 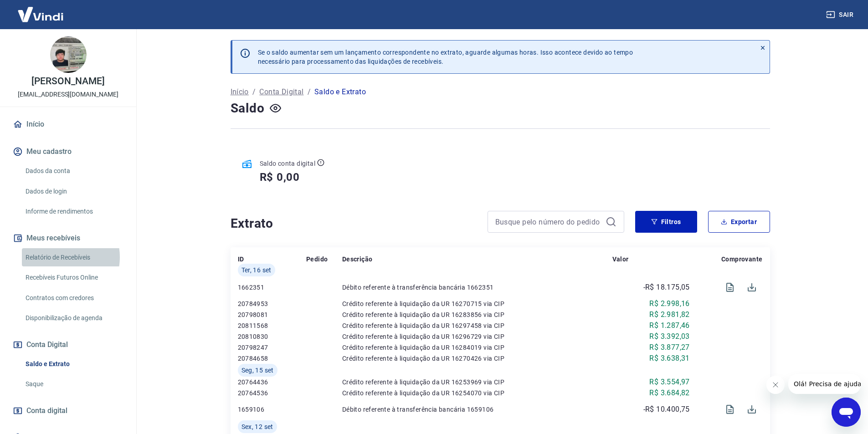 What do you see at coordinates (477, 409) in the screenshot?
I see `p: Débito referente à transferência bancária 1659106` at bounding box center [477, 409].